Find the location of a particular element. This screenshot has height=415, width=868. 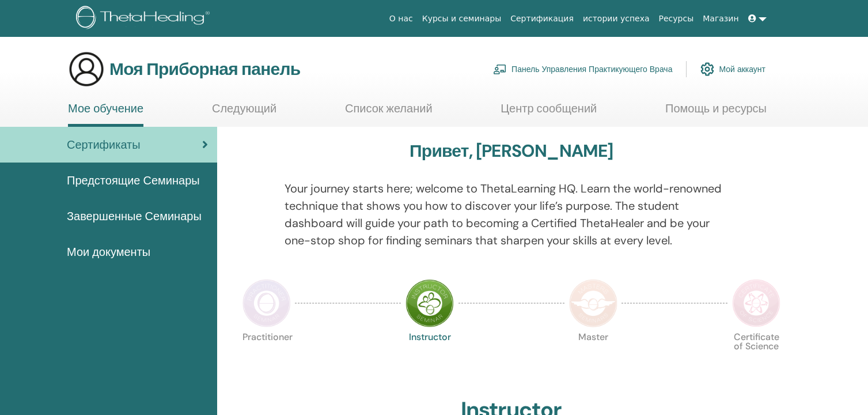

a: Ресурсы is located at coordinates (676, 19).